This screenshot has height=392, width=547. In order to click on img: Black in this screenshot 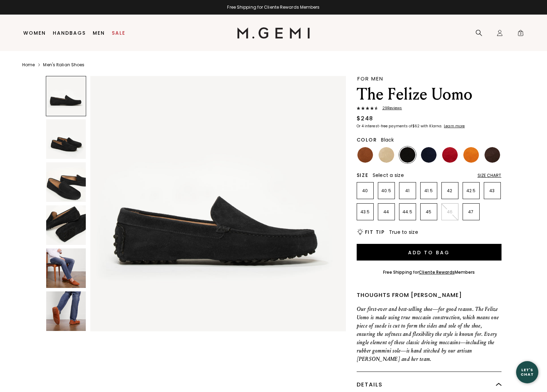, I will do `click(407, 155)`.